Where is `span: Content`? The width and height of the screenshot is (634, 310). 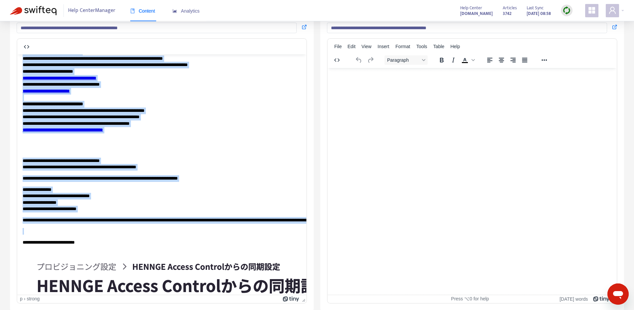
span: Content is located at coordinates (143, 11).